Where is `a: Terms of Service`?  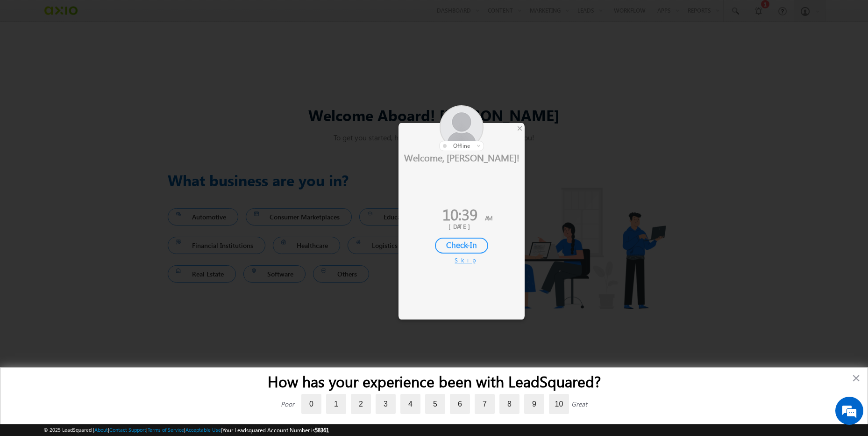 a: Terms of Service is located at coordinates (166, 430).